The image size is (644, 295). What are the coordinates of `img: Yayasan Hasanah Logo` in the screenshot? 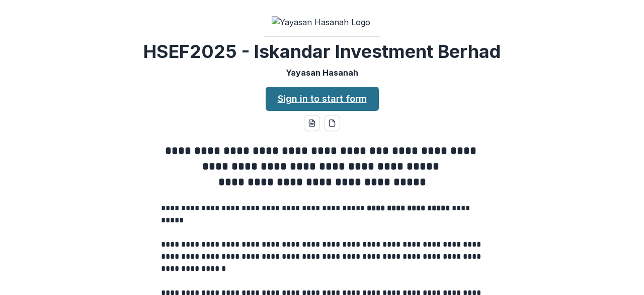 It's located at (322, 22).